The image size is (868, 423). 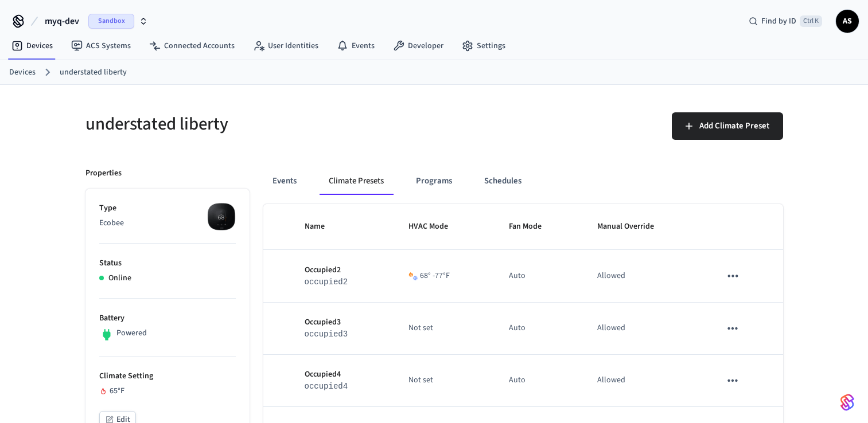 I want to click on th: Fan Mode, so click(x=539, y=227).